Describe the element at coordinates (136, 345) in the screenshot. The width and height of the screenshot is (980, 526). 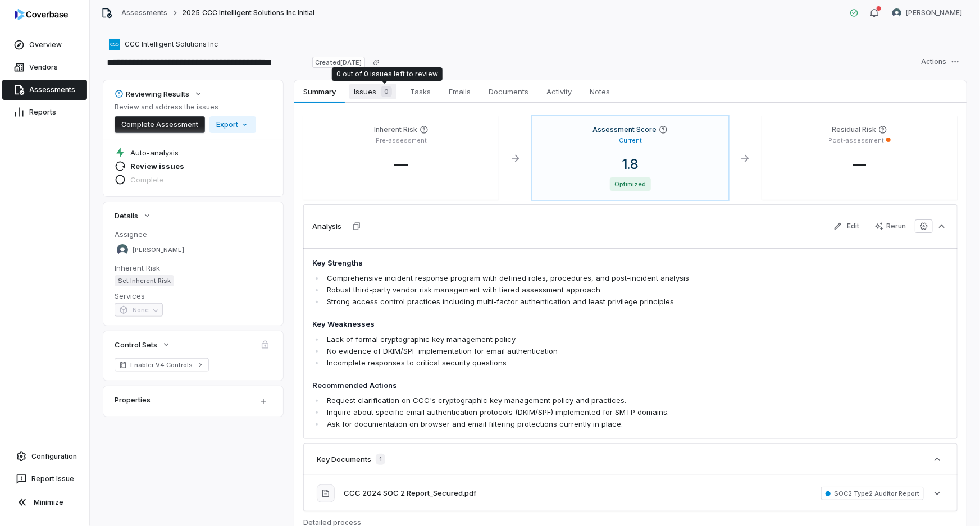
I see `span: Control Sets` at that location.